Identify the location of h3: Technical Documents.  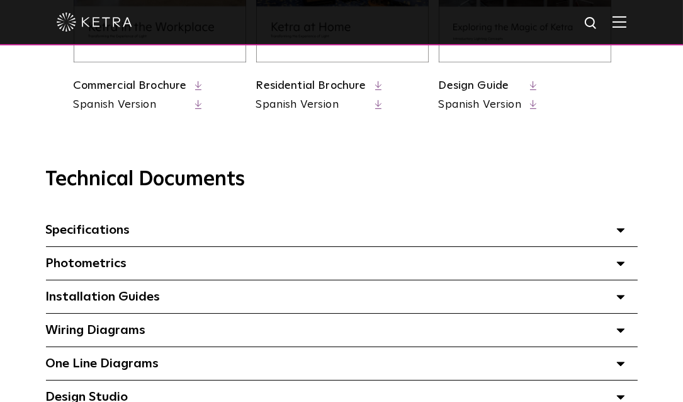
(342, 179).